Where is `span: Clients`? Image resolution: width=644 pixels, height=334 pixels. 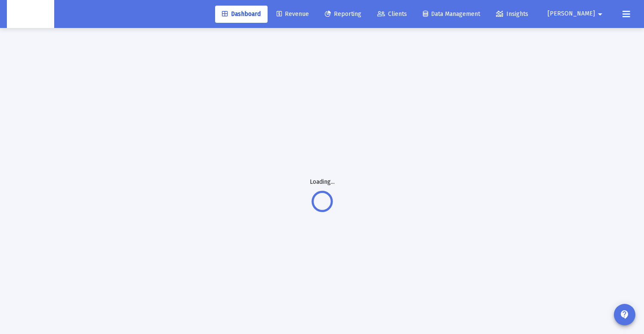
span: Clients is located at coordinates (392, 14).